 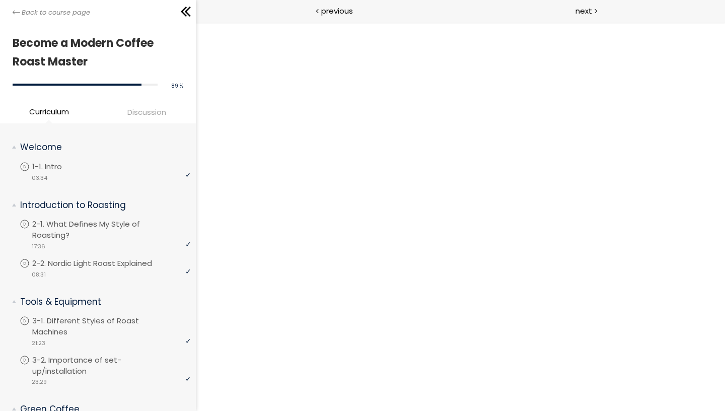 I want to click on h1: Become a Modern Coffee Roast Master, so click(x=95, y=52).